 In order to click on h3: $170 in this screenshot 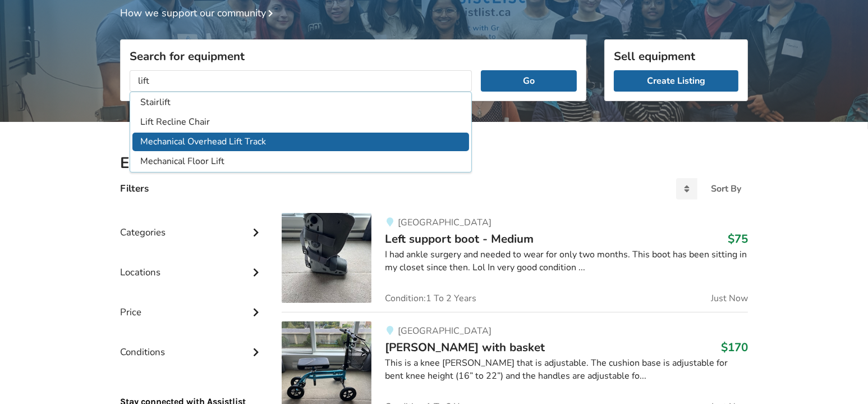, I will do `click(734, 347)`.